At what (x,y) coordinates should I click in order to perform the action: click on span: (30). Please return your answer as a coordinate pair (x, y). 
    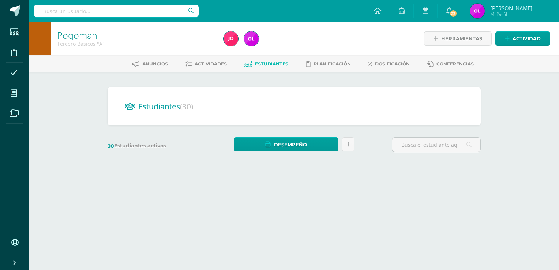
    Looking at the image, I should click on (187, 106).